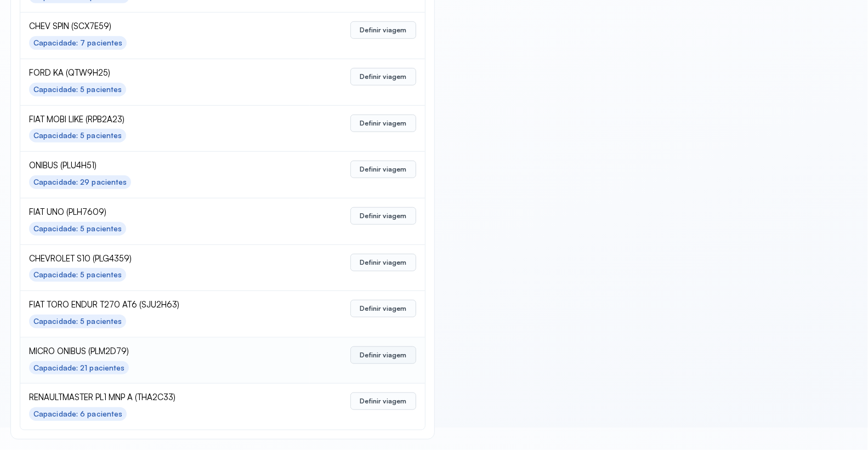  I want to click on div: Capacidade: 29 pacientes, so click(80, 182).